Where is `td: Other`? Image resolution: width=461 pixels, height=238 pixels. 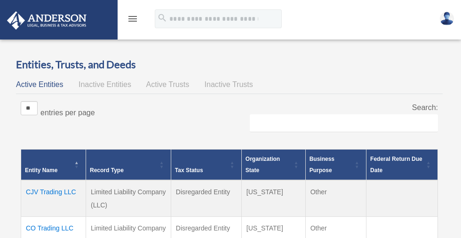 td: Other is located at coordinates (335, 198).